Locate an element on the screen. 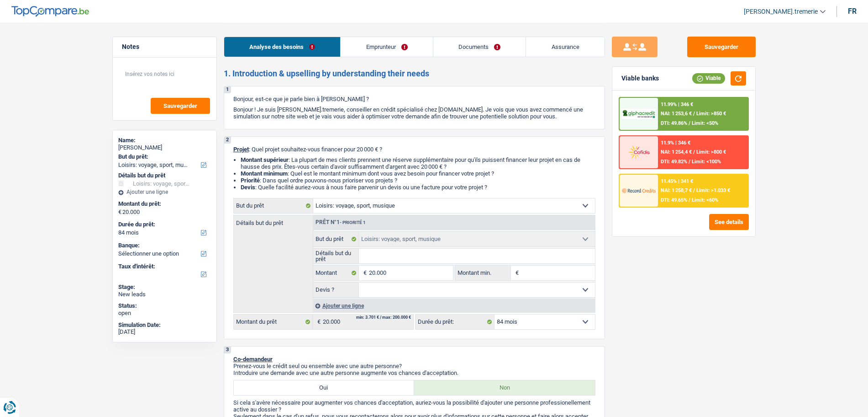 This screenshot has height=417, width=868. label: Devis ? is located at coordinates (336, 290).